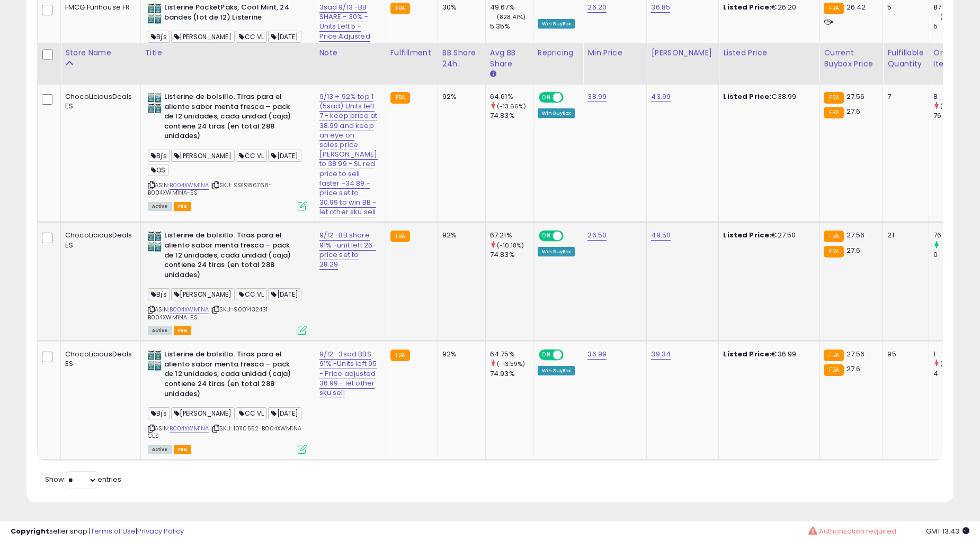 This screenshot has height=542, width=980. What do you see at coordinates (412, 53) in the screenshot?
I see `div: Fulfillment` at bounding box center [412, 53].